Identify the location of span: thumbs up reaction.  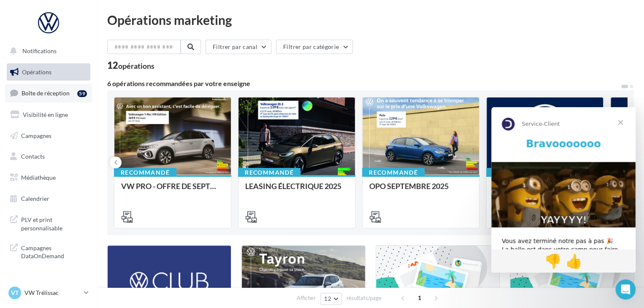
(83, 153).